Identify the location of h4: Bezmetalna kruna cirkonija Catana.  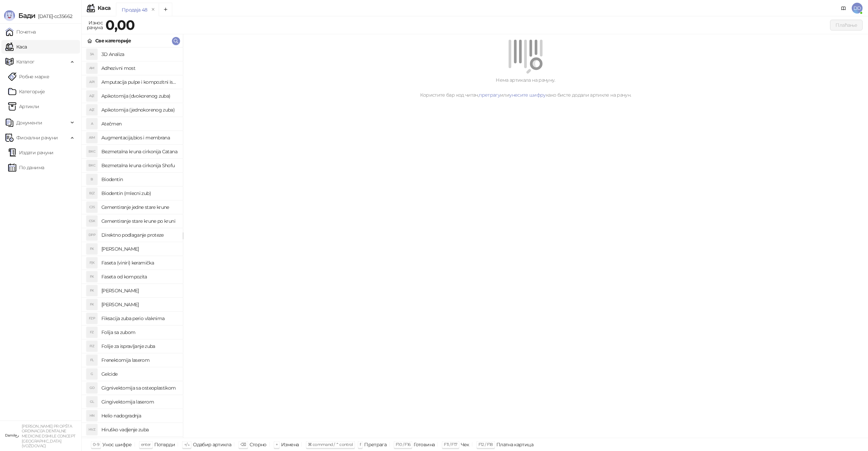
(139, 152).